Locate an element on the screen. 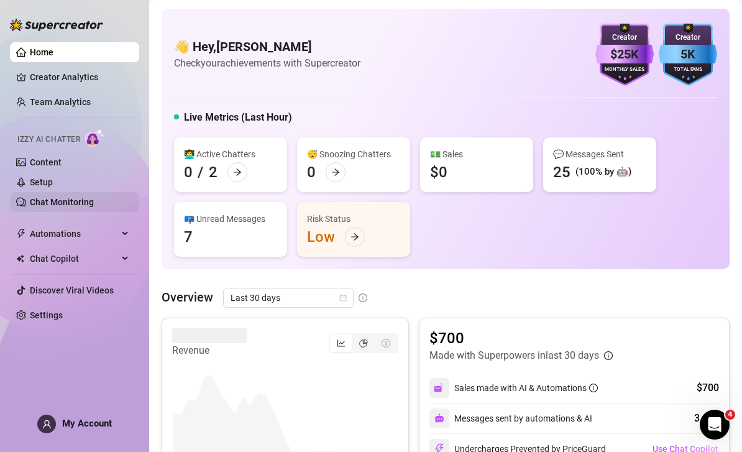  span: 4 is located at coordinates (730, 415).